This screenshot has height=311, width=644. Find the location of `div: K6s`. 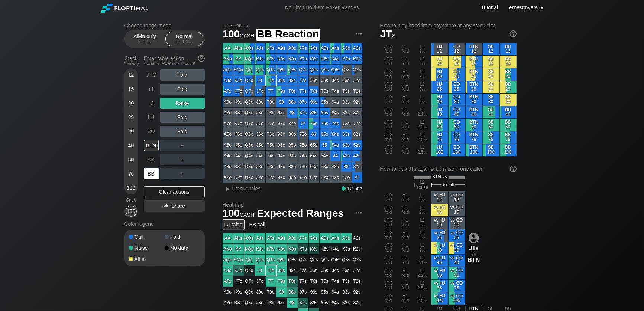

div: K6s is located at coordinates (314, 59).